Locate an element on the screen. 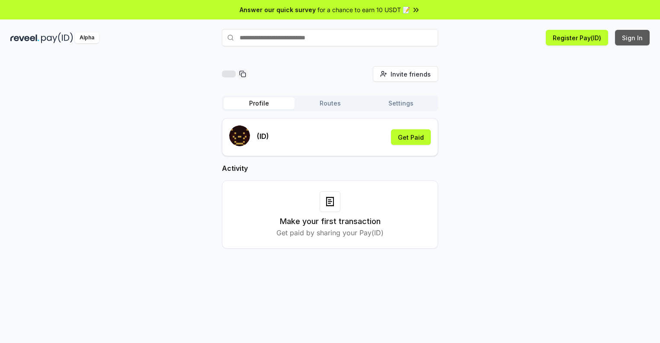  button: Settings is located at coordinates (401, 103).